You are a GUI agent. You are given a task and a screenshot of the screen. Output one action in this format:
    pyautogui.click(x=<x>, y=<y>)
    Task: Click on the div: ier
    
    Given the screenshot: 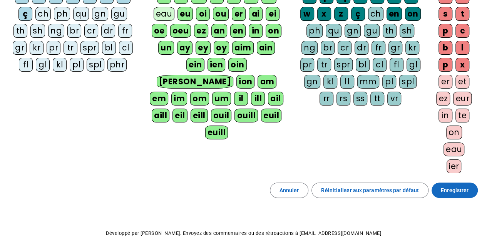 What is the action you would take?
    pyautogui.click(x=454, y=166)
    